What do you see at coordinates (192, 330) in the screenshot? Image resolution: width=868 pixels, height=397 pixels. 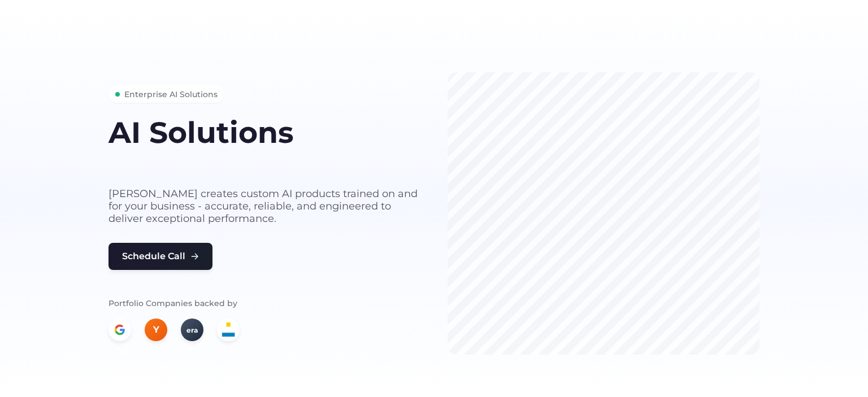 I see `div: era` at bounding box center [192, 330].